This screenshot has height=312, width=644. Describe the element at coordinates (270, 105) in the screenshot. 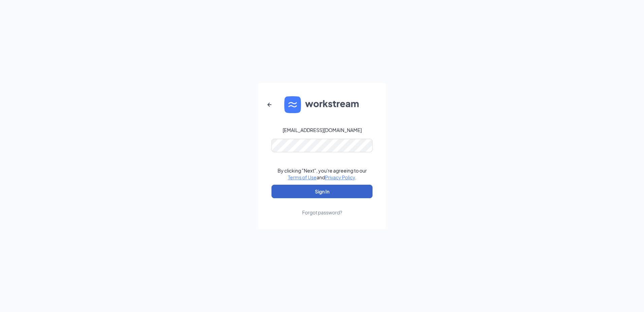

I see `svg: ArrowLeftNew` at that location.